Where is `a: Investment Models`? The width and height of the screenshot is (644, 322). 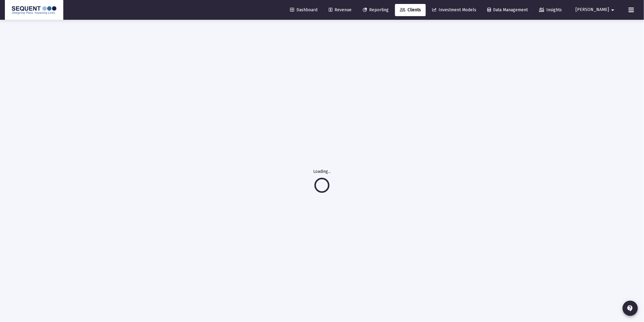
a: Investment Models is located at coordinates (454, 10).